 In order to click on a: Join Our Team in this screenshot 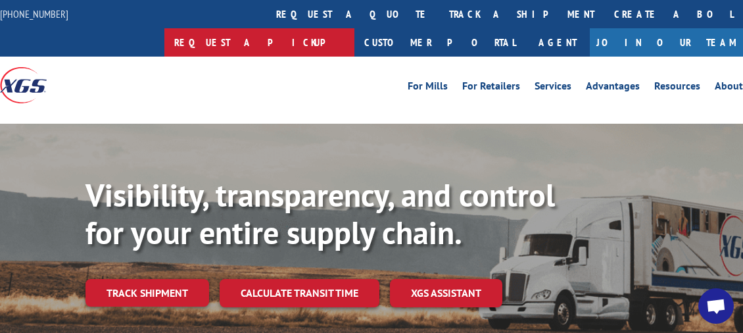, I will do `click(666, 42)`.